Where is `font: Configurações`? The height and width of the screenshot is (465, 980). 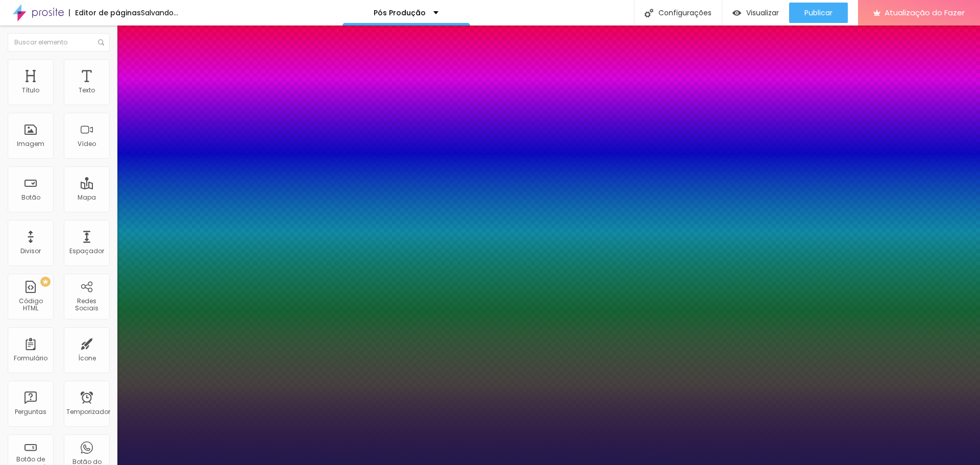
font: Configurações is located at coordinates (685, 13).